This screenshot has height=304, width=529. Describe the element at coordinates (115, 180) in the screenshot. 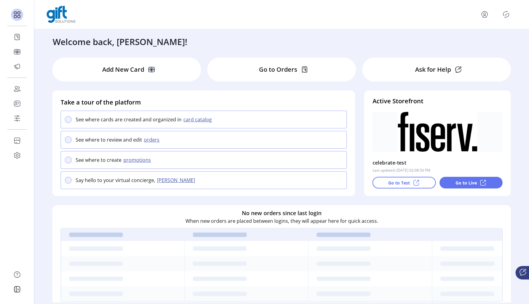

I see `p: Say hello to your virtual concierge,` at that location.